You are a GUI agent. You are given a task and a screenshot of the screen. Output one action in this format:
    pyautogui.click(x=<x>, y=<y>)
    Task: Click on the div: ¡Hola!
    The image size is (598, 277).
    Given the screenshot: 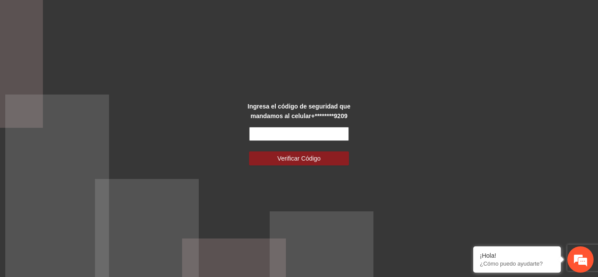 What is the action you would take?
    pyautogui.click(x=517, y=256)
    